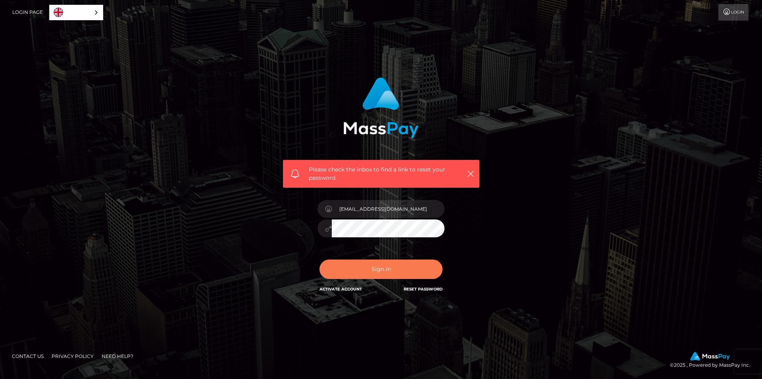 Image resolution: width=762 pixels, height=379 pixels. Describe the element at coordinates (28, 356) in the screenshot. I see `a: Contact Us` at that location.